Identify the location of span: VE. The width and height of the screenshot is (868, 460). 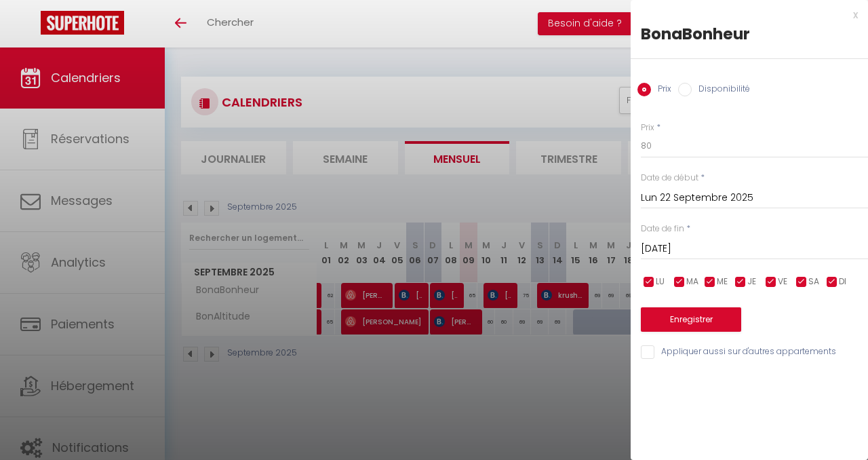
(783, 281).